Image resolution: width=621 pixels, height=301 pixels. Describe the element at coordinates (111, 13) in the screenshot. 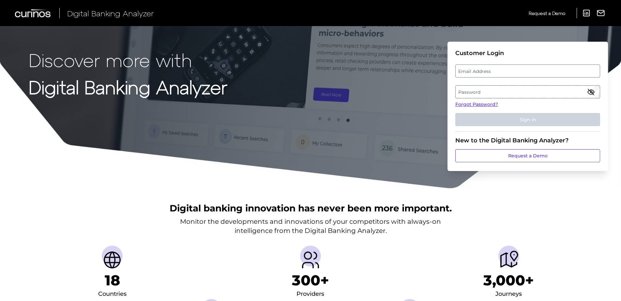

I see `span: Digital Banking Analyzer` at that location.